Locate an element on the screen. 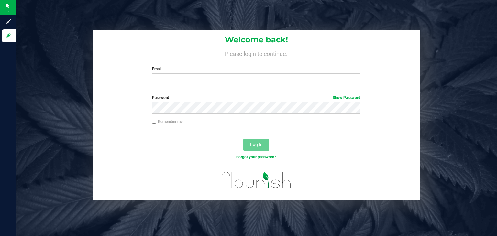  inline-svg: Log in is located at coordinates (8, 36).